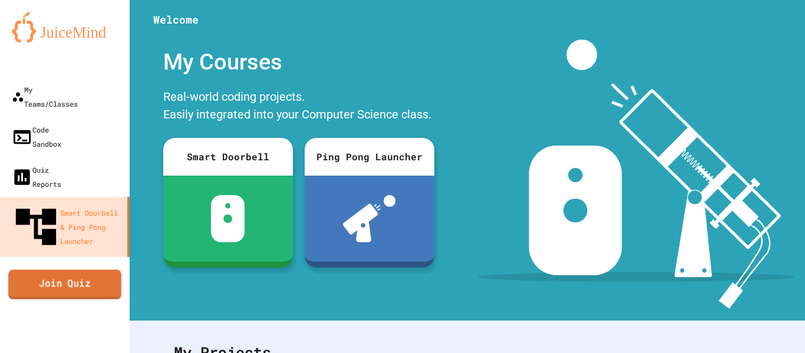 The image size is (805, 353). I want to click on div: Quiz Reports, so click(37, 177).